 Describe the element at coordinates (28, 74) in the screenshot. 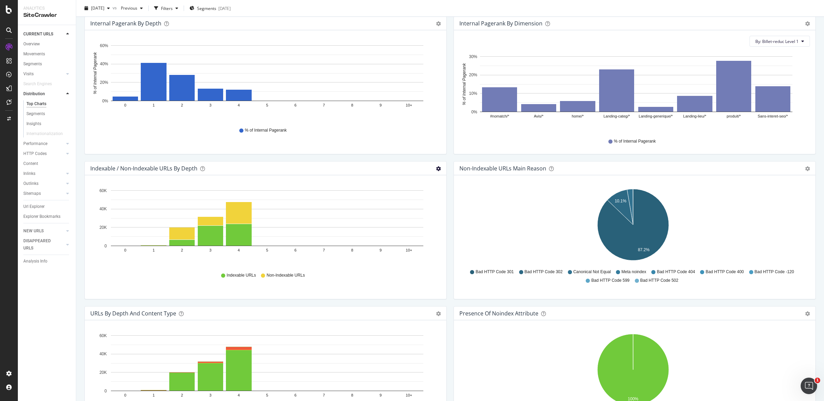

I see `div: Visits` at that location.